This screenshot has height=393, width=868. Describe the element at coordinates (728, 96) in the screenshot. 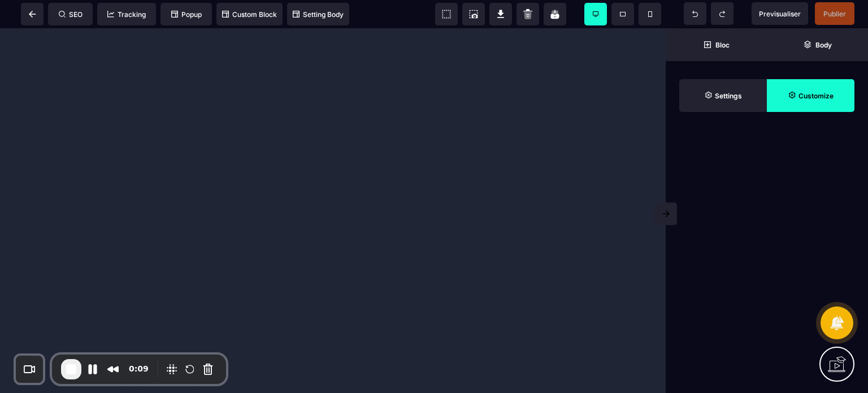

I see `strong: Settings` at that location.